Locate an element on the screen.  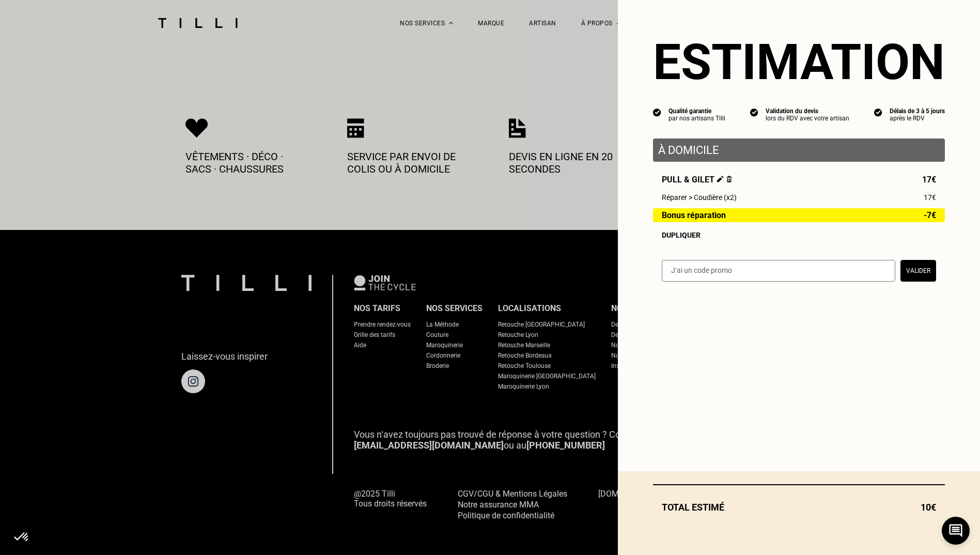
div: Délais de 3 à 5 jours is located at coordinates (917, 111).